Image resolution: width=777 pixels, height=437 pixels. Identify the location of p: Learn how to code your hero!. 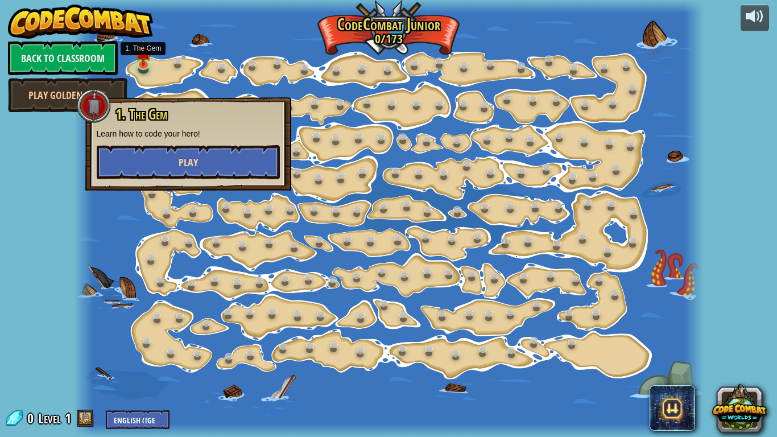
(188, 134).